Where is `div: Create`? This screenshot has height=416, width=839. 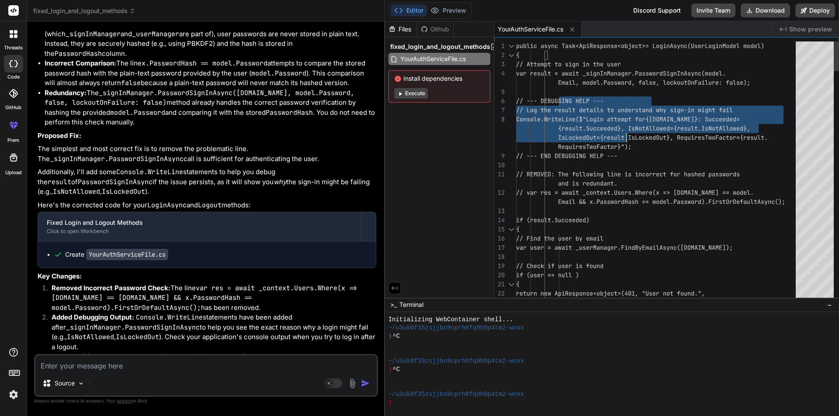 div: Create is located at coordinates (117, 255).